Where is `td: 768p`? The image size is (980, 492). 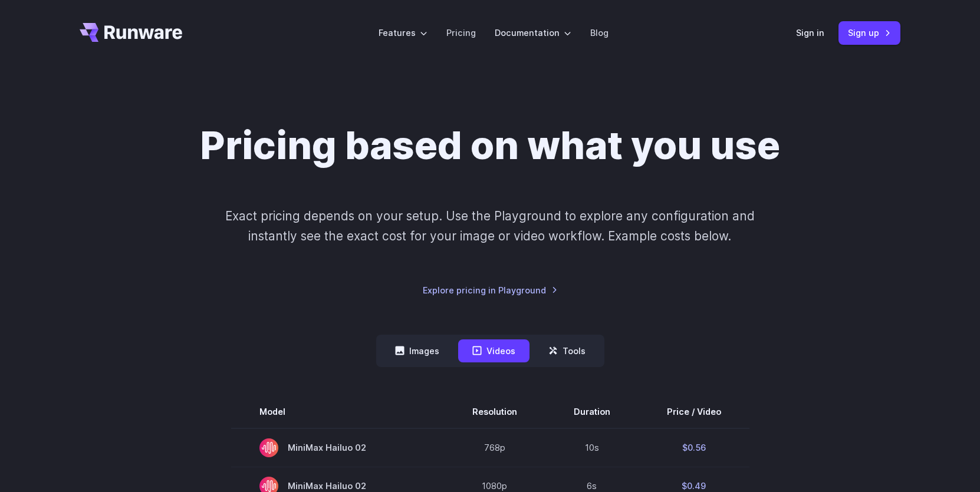
td: 768p is located at coordinates (494, 448).